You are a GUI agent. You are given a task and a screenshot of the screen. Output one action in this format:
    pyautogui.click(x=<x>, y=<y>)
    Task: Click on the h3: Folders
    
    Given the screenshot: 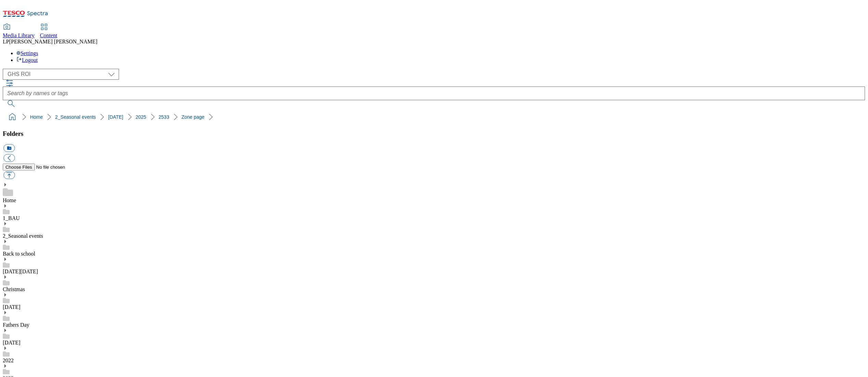 What is the action you would take?
    pyautogui.click(x=434, y=133)
    